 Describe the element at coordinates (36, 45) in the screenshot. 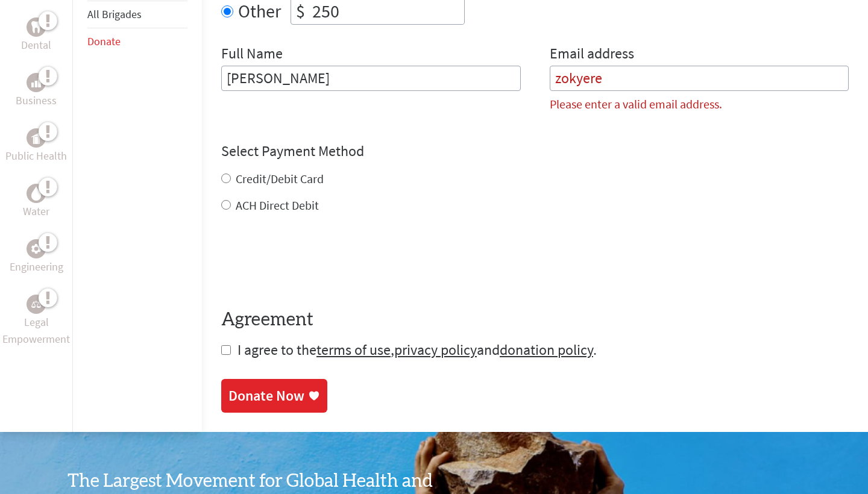

I see `p: Dental` at that location.